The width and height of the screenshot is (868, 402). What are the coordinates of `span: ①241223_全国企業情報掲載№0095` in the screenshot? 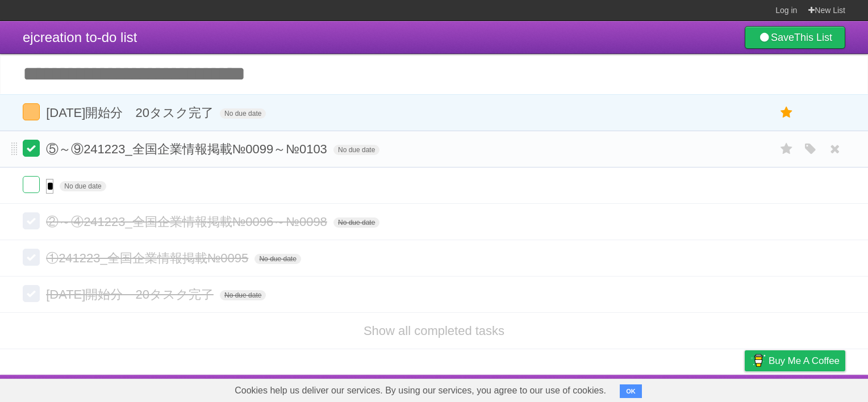 It's located at (149, 258).